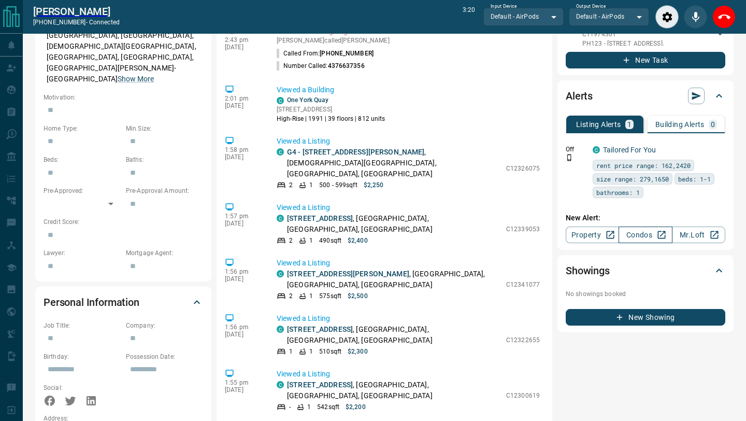  Describe the element at coordinates (644, 165) in the screenshot. I see `span: rent price range: 162,2420` at that location.